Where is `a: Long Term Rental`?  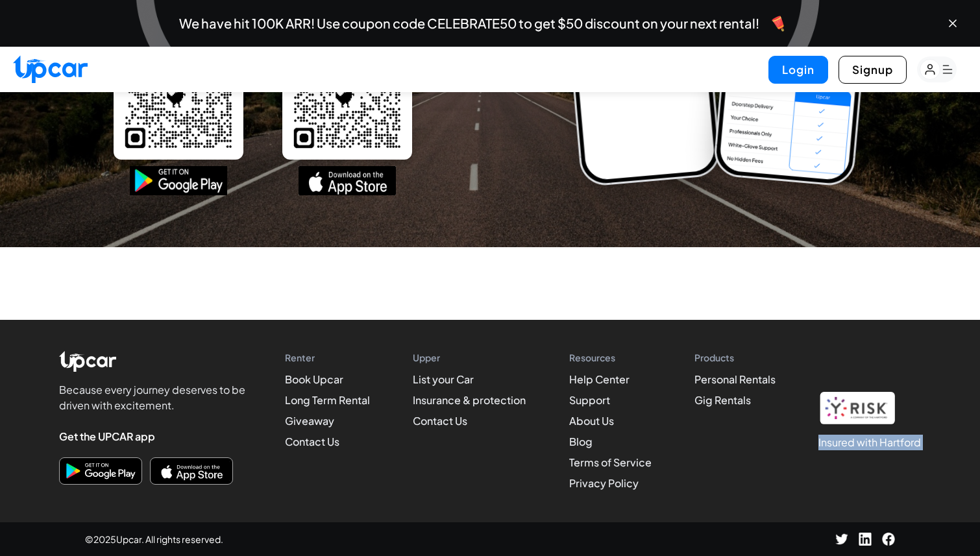
a: Long Term Rental is located at coordinates (327, 400).